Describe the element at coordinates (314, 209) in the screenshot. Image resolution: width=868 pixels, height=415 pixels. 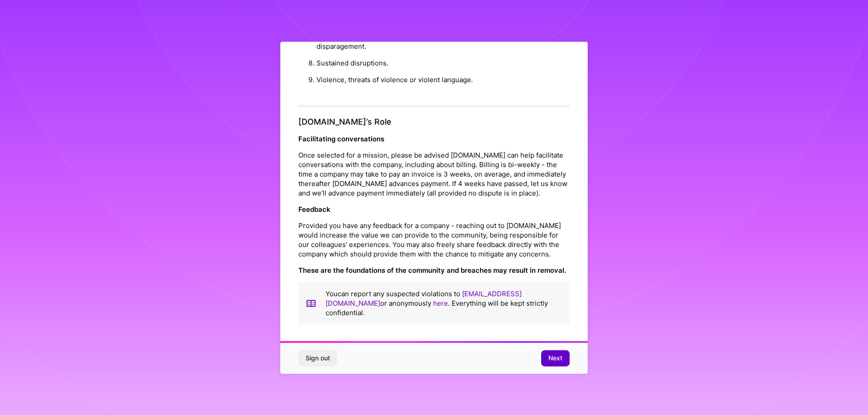
I see `strong: Feedback` at that location.